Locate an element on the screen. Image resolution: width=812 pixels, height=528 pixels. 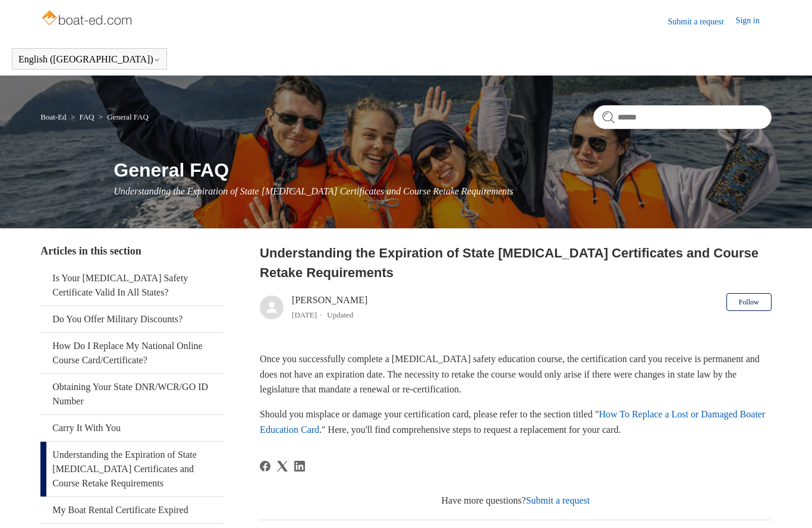
li: FAQ is located at coordinates (82, 117).